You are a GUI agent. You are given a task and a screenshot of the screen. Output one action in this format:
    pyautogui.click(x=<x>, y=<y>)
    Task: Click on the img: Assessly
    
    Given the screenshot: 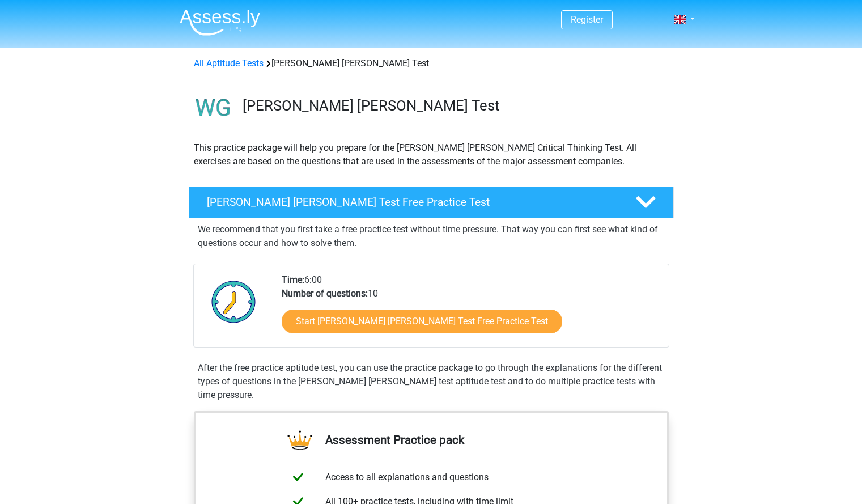 What is the action you would take?
    pyautogui.click(x=220, y=22)
    